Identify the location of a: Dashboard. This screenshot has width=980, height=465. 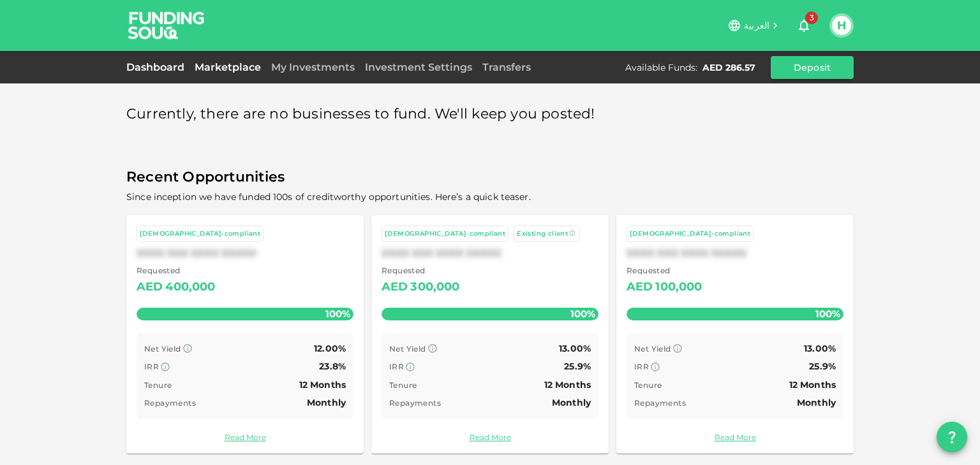
(158, 67).